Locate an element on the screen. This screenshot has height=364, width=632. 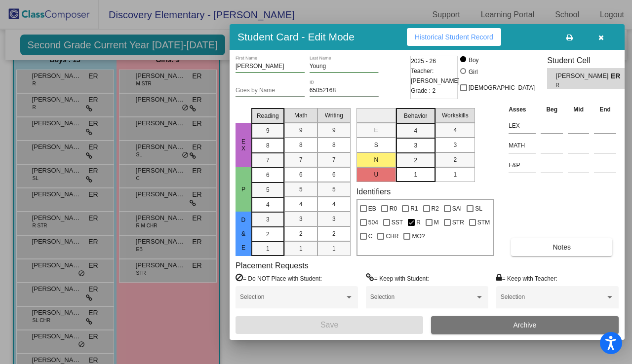
span: SL is located at coordinates (478, 209).